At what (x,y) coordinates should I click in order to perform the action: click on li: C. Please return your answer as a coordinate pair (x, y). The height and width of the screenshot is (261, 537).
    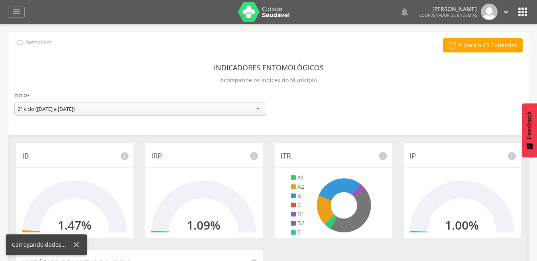
    Looking at the image, I should click on (297, 205).